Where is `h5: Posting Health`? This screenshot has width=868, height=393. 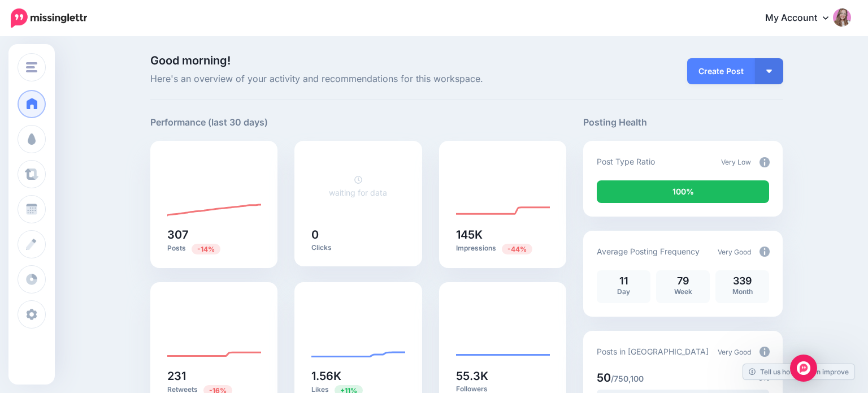
h5: Posting Health is located at coordinates (682, 122).